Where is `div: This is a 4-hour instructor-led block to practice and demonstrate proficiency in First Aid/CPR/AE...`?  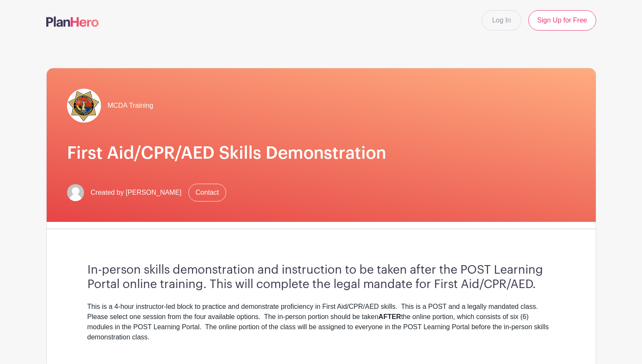 div: This is a 4-hour instructor-led block to practice and demonstrate proficiency in First Aid/CPR/AE... is located at coordinates (321, 322).